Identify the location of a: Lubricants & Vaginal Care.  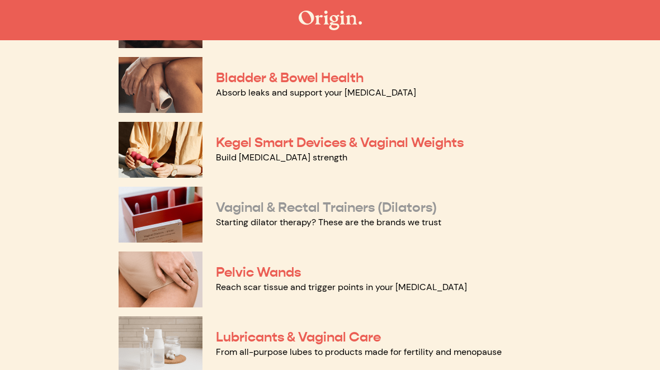
(298, 337).